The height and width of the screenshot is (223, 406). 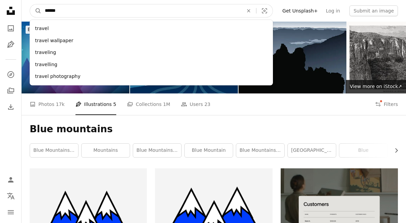 I want to click on a: Photos 17k, so click(x=47, y=104).